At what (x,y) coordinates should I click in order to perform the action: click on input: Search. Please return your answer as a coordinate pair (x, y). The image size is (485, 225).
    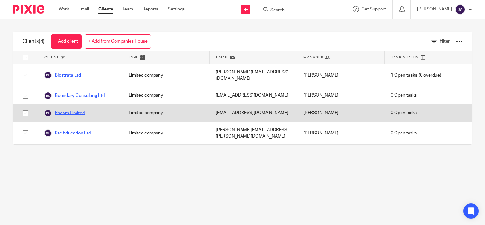
    Looking at the image, I should click on (298, 10).